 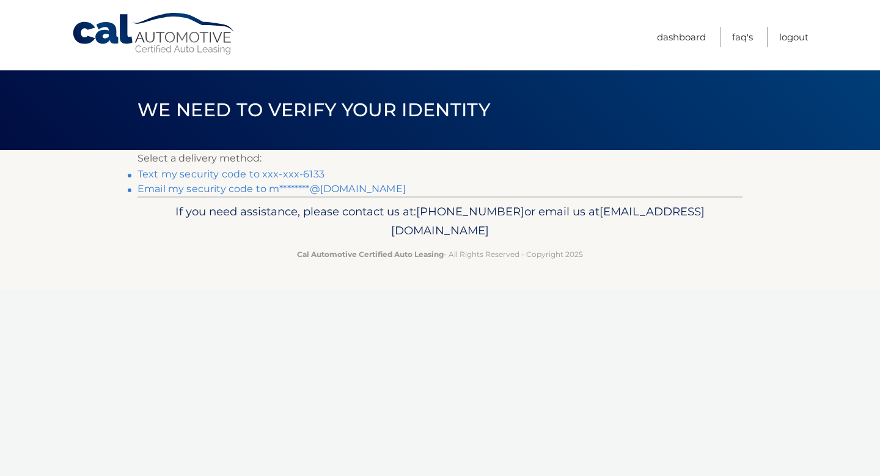 I want to click on a: FAQ's, so click(x=743, y=37).